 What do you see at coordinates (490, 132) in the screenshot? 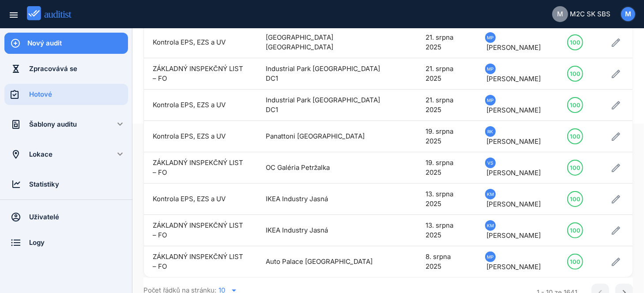
I see `span: RK` at bounding box center [490, 132].